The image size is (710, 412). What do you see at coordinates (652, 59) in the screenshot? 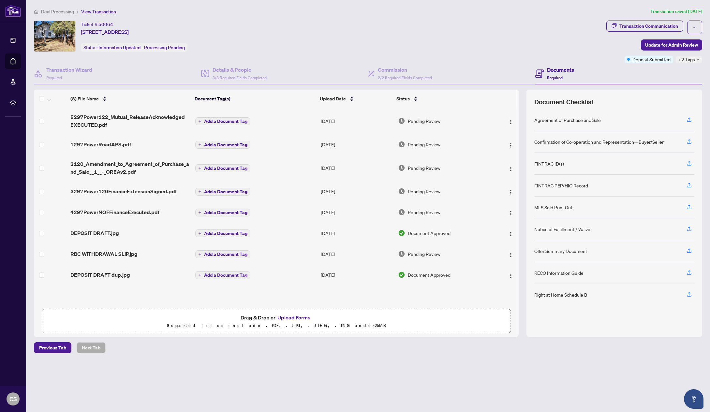
I see `span: Deposit Submitted` at bounding box center [652, 59].